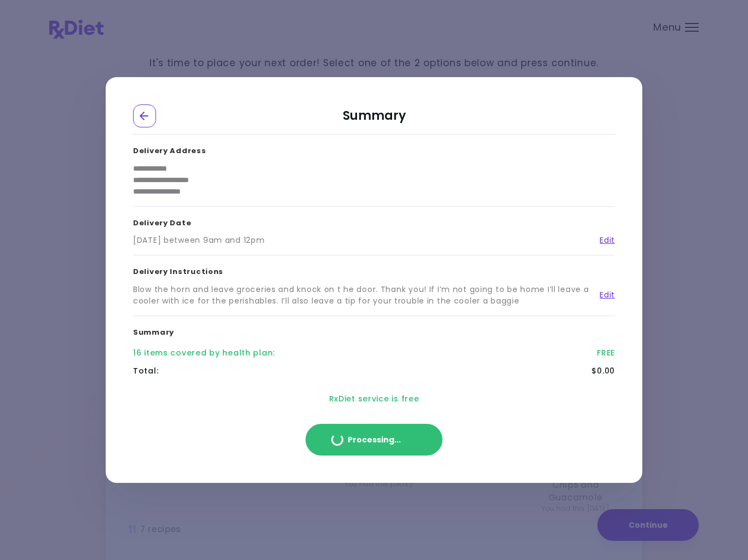  I want to click on div: Go Back, so click(144, 116).